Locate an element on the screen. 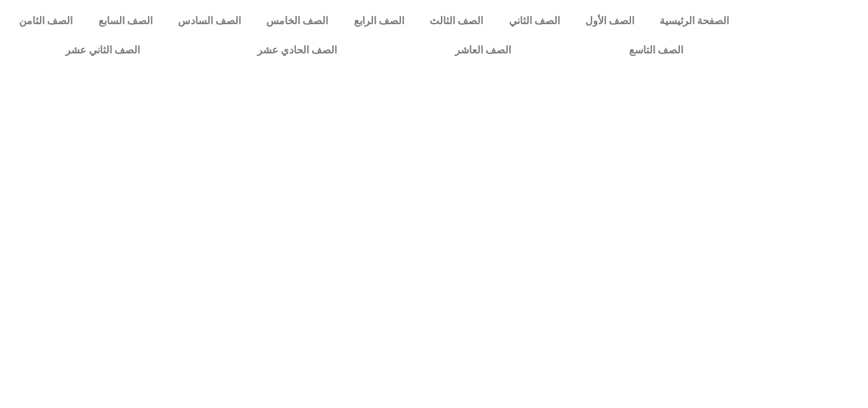  a: الصف الثالث is located at coordinates (456, 21).